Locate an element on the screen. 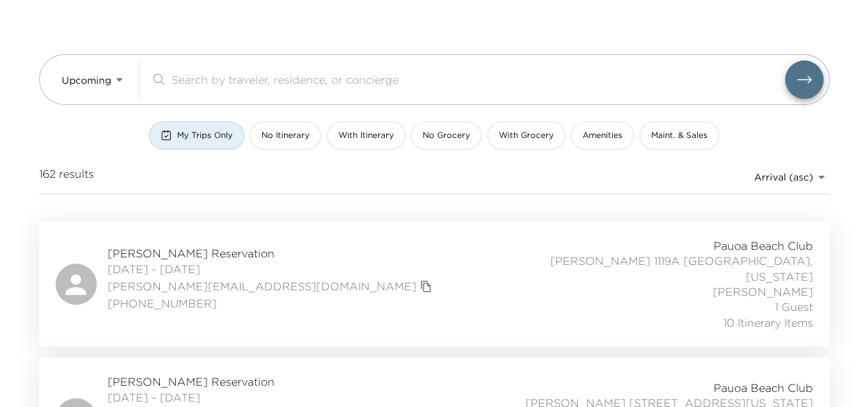  button: copy primary member email is located at coordinates (426, 287).